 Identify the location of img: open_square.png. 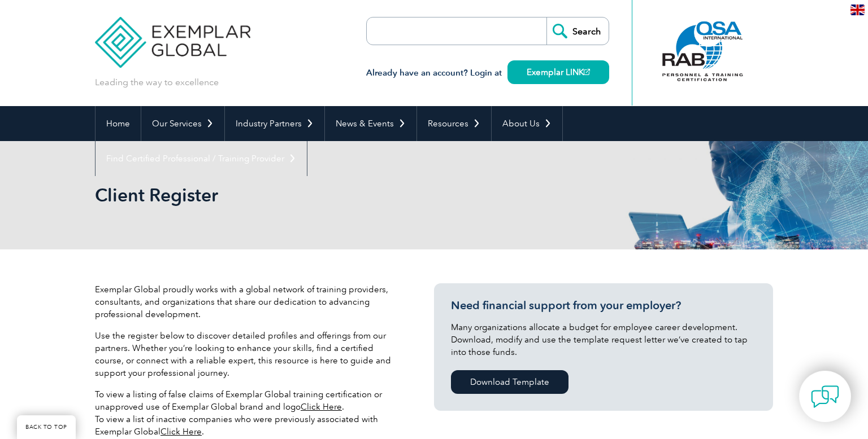
(587, 72).